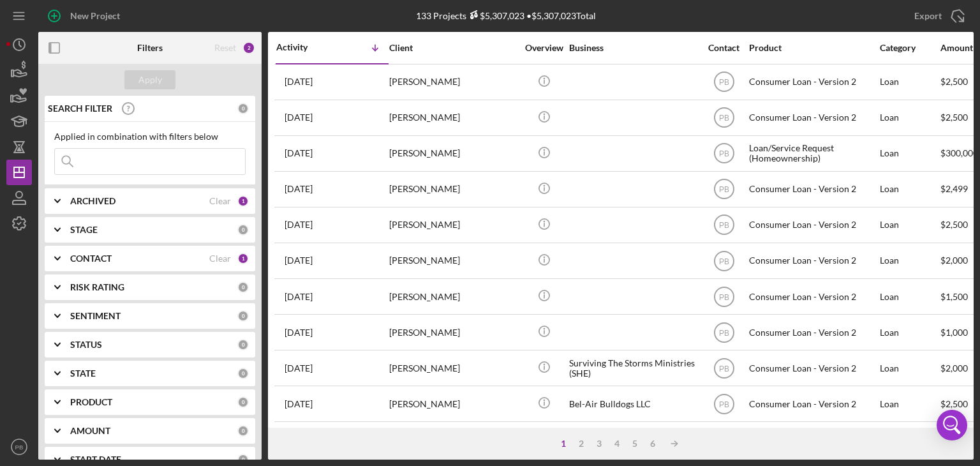  Describe the element at coordinates (633, 368) in the screenshot. I see `div: Surviving The Storms Ministries (SHE)` at that location.